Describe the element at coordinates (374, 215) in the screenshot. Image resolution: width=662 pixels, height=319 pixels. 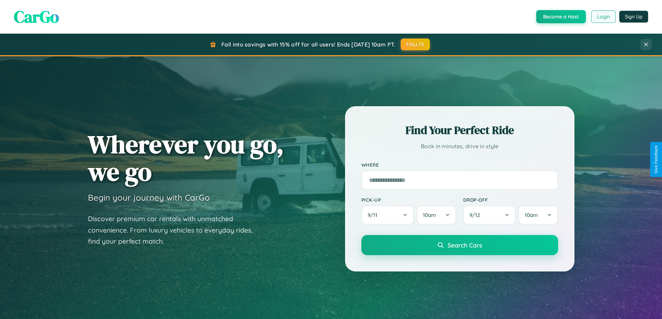
I see `span: 9 / 11` at that location.